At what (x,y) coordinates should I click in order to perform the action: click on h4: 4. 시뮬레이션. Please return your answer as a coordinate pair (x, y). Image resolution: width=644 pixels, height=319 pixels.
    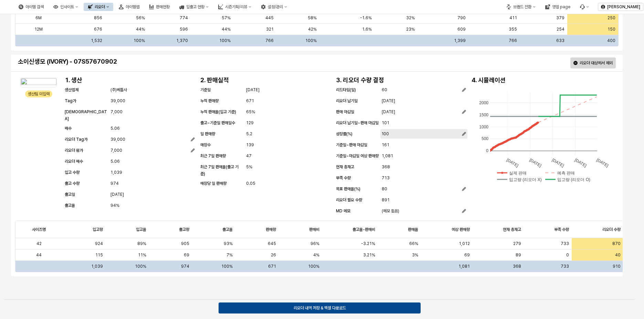
    Looking at the image, I should click on (488, 80).